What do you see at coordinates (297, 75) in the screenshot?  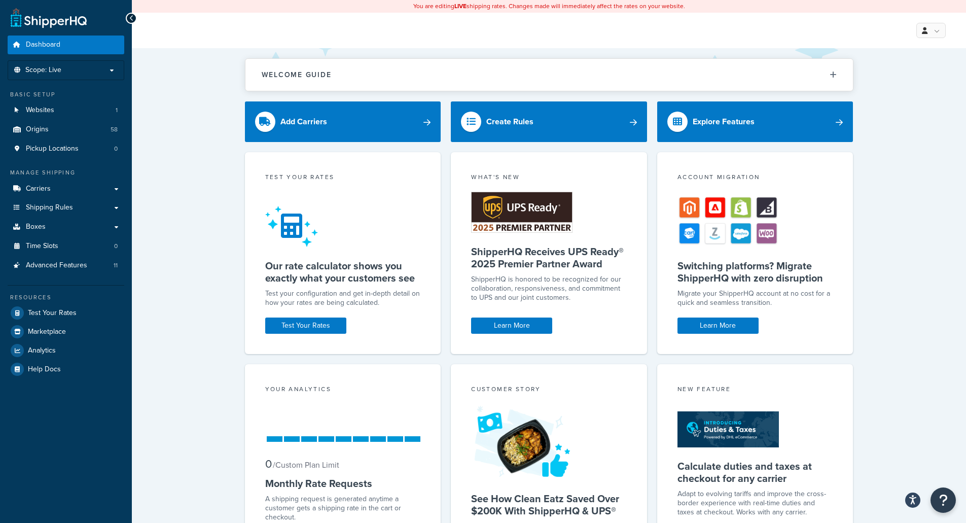 I see `h2: Welcome Guide` at bounding box center [297, 75].